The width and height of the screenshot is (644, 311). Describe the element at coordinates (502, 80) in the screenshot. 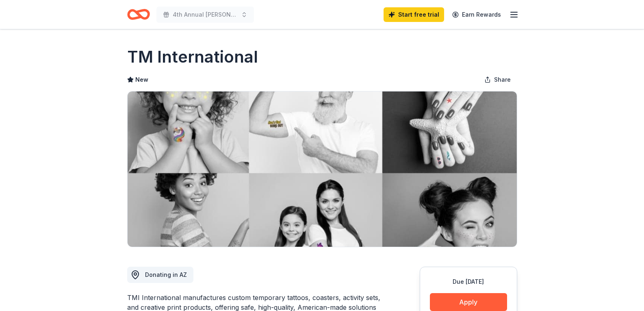

I see `span: Share` at that location.